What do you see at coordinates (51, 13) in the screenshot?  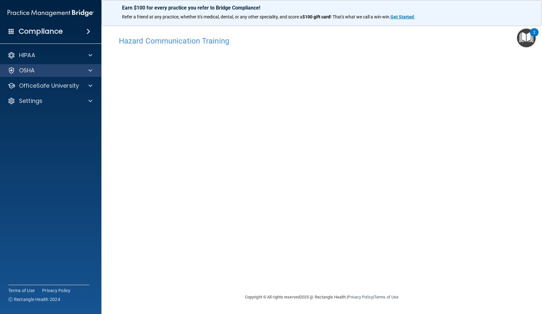 I see `img: PMB logo` at bounding box center [51, 13].